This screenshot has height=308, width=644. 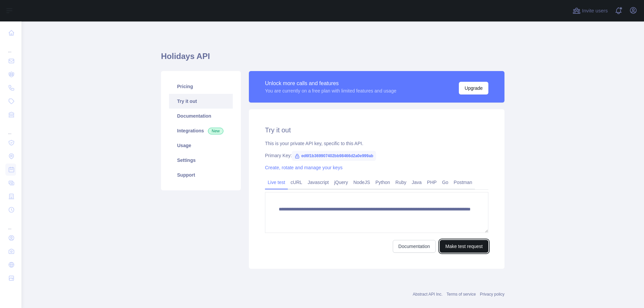 What do you see at coordinates (464, 246) in the screenshot?
I see `button: Make test request` at bounding box center [464, 246].